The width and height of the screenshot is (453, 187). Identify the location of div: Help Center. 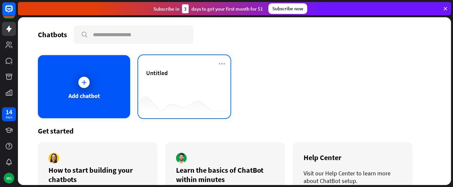
(352, 157).